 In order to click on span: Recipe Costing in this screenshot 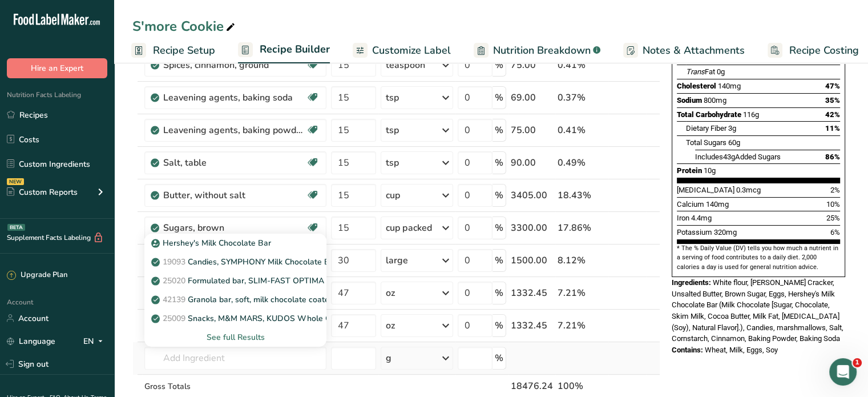, I will do `click(824, 50)`.